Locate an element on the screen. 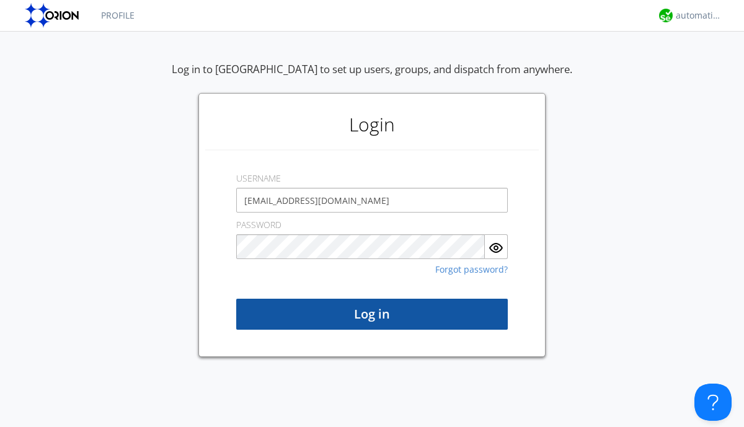  h1: Login is located at coordinates (372, 125).